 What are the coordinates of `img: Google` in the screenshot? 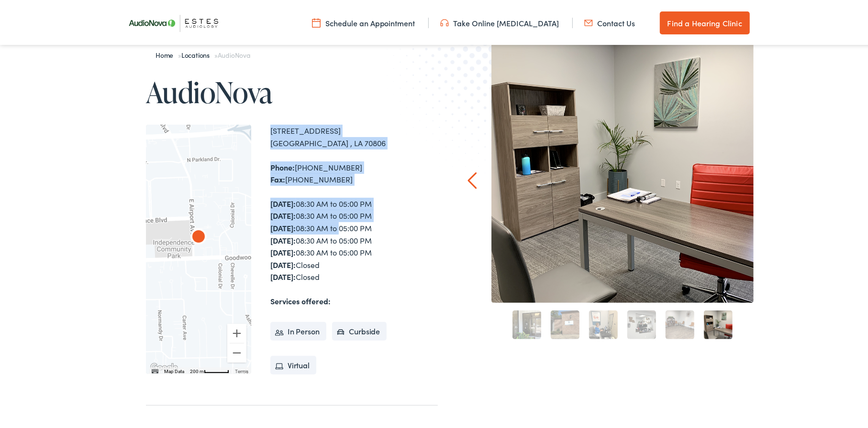 It's located at (164, 366).